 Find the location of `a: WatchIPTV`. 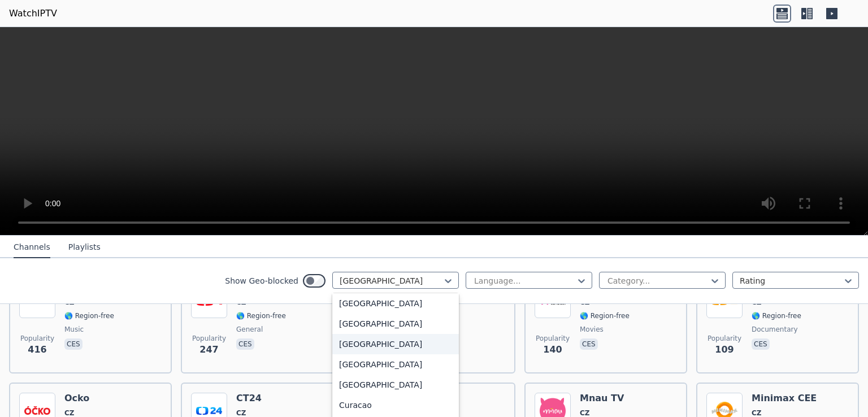

a: WatchIPTV is located at coordinates (32, 14).